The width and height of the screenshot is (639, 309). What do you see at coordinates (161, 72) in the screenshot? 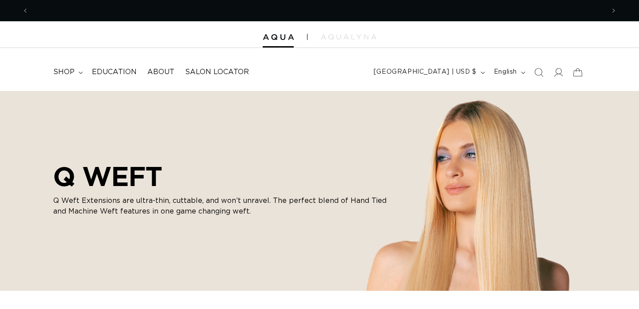
I see `span: About` at bounding box center [161, 72].